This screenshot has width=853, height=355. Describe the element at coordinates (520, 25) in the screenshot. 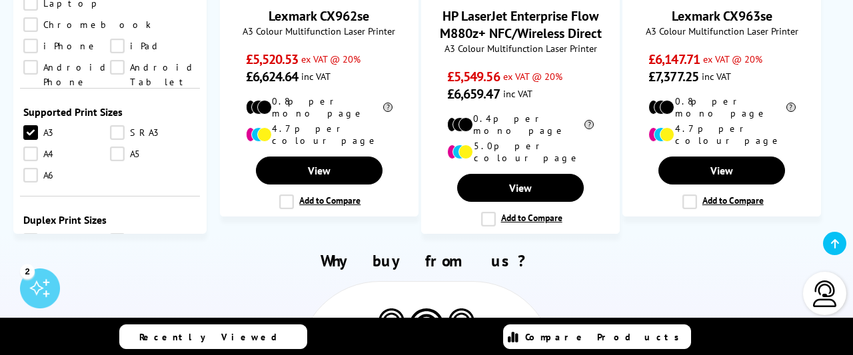

I see `a: HP LaserJet Enterprise Flow M880z+ NFC/Wireless Direct` at that location.